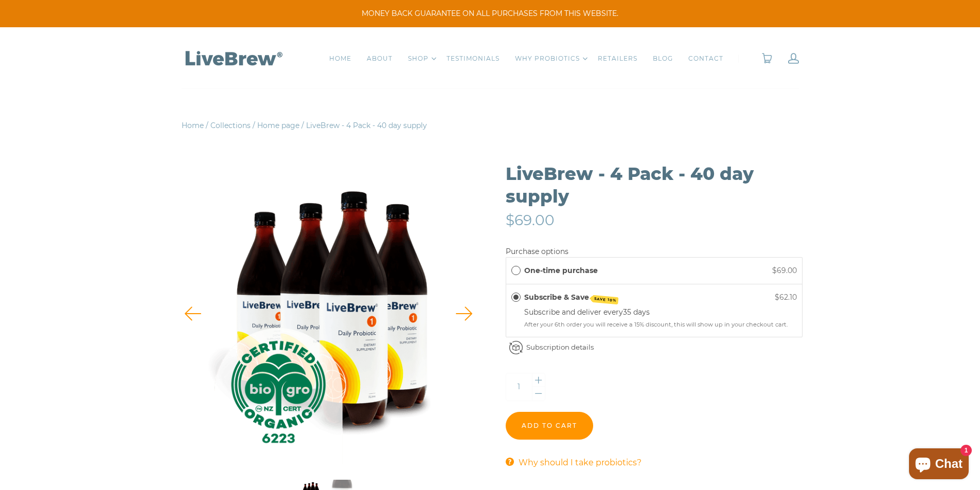 The height and width of the screenshot is (490, 980). Describe the element at coordinates (519, 386) in the screenshot. I see `input: Quantity` at that location.